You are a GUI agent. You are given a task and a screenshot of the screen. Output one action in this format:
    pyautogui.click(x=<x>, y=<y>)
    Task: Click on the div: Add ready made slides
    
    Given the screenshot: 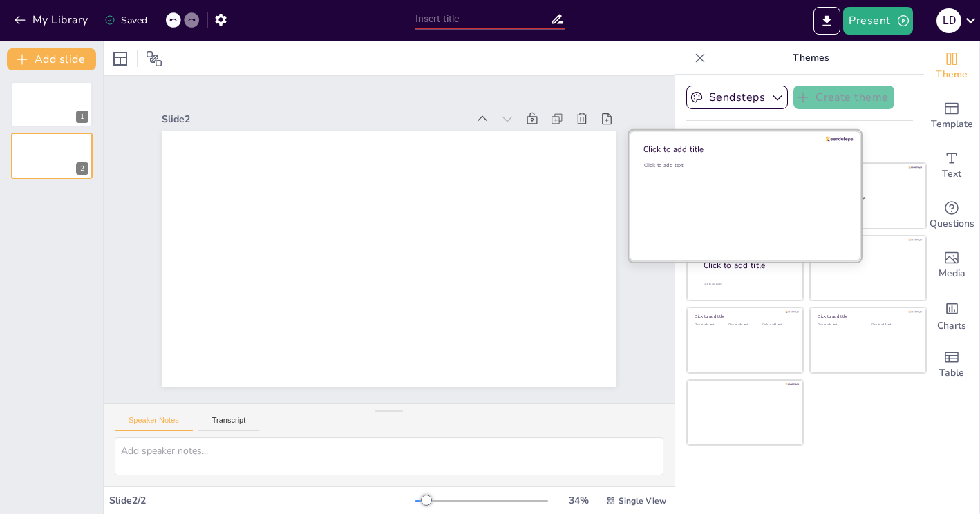 What is the action you would take?
    pyautogui.click(x=951, y=116)
    